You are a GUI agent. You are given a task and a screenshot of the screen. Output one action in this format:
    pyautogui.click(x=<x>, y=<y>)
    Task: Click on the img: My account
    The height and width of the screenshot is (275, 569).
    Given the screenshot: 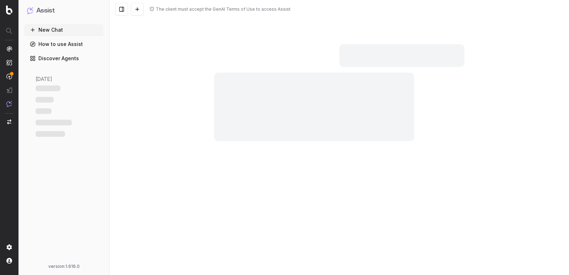 What is the action you would take?
    pyautogui.click(x=9, y=260)
    